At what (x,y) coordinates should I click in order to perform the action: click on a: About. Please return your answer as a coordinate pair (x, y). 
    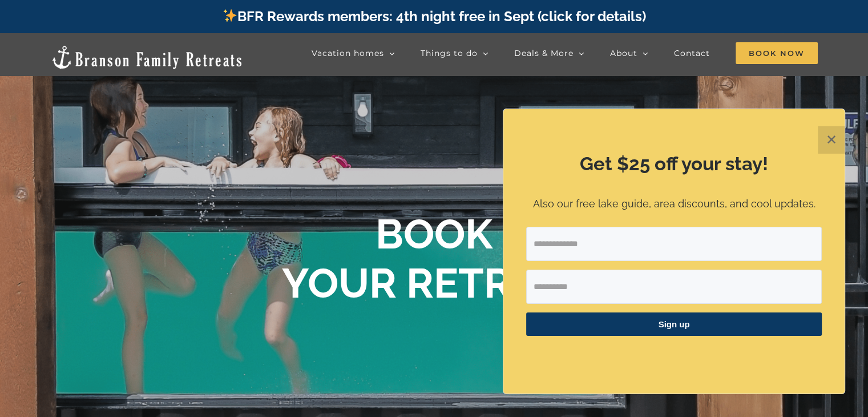
    Looking at the image, I should click on (629, 53).